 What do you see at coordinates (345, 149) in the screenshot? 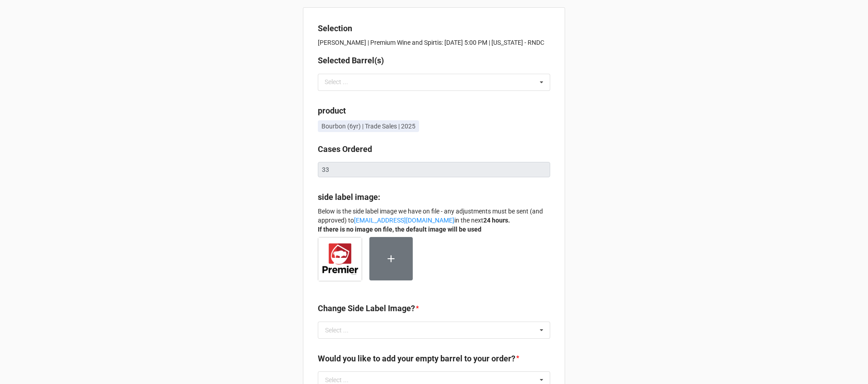
I see `label: Cases Ordered` at bounding box center [345, 149].